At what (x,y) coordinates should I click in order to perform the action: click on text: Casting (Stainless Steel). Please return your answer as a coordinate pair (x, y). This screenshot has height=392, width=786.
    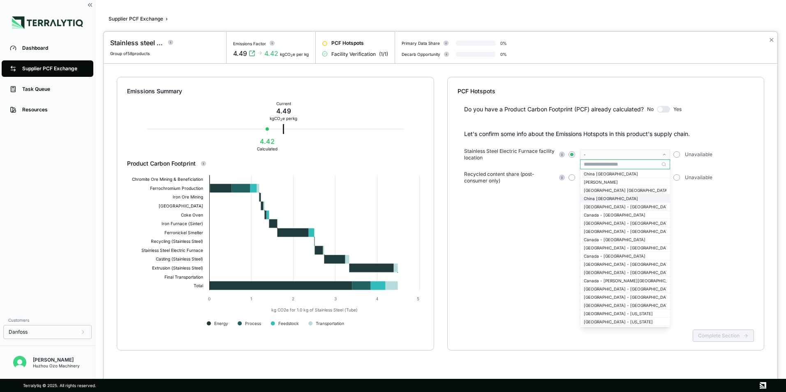
    Looking at the image, I should click on (179, 259).